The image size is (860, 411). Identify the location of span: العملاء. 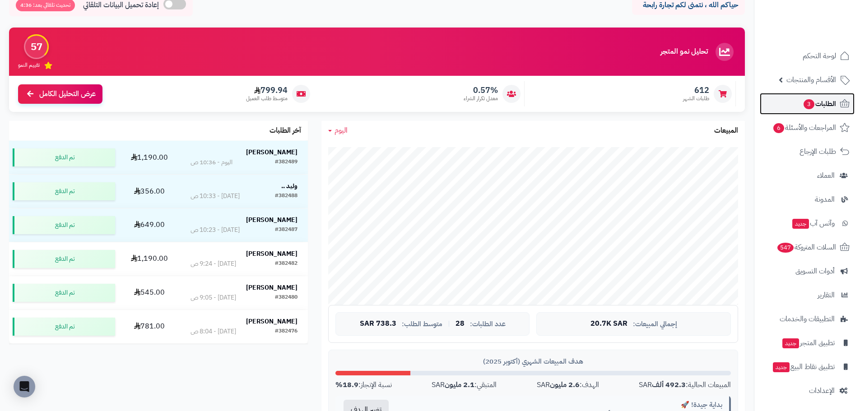
(826, 176).